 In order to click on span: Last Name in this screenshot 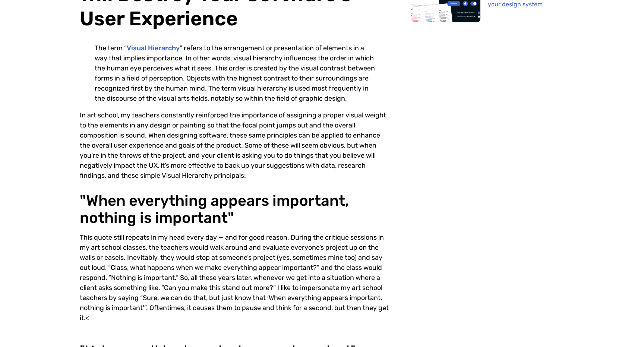, I will do `click(159, 3)`.